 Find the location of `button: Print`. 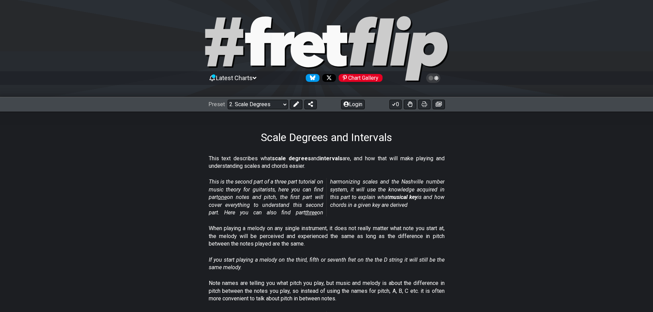

button: Print is located at coordinates (424, 105).